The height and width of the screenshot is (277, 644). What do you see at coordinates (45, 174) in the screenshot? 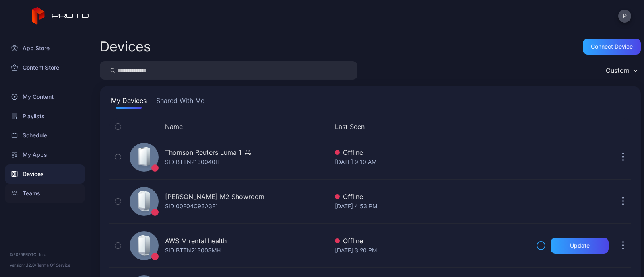
I see `div: Devices` at bounding box center [45, 174].